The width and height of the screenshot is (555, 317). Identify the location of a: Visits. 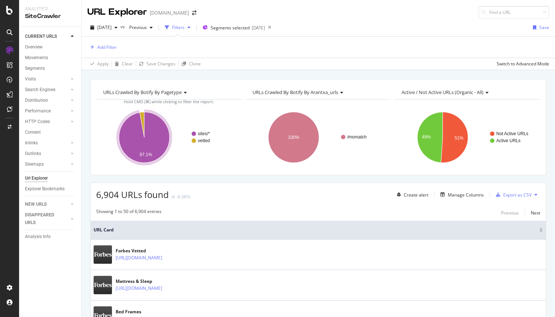
(47, 79).